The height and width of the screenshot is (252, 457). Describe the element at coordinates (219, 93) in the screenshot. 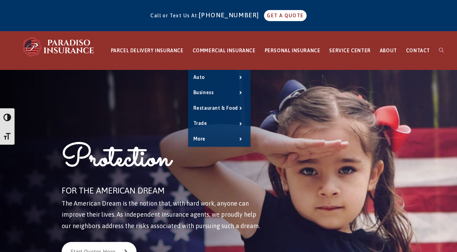

I see `a: Business` at that location.